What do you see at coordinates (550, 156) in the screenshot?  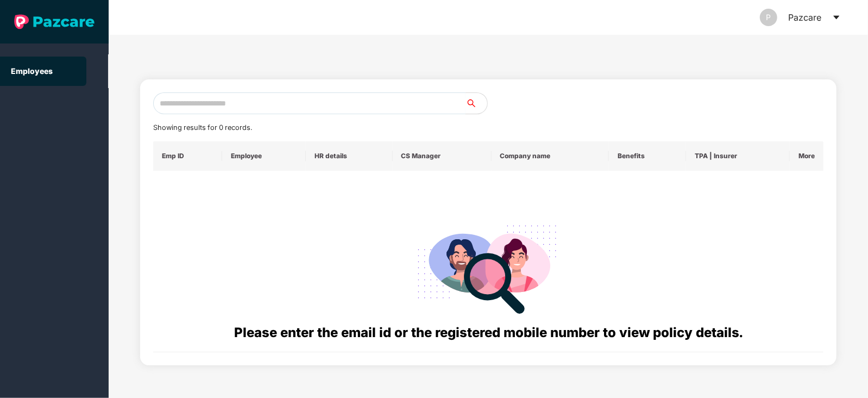 I see `th: Company name` at bounding box center [550, 156].